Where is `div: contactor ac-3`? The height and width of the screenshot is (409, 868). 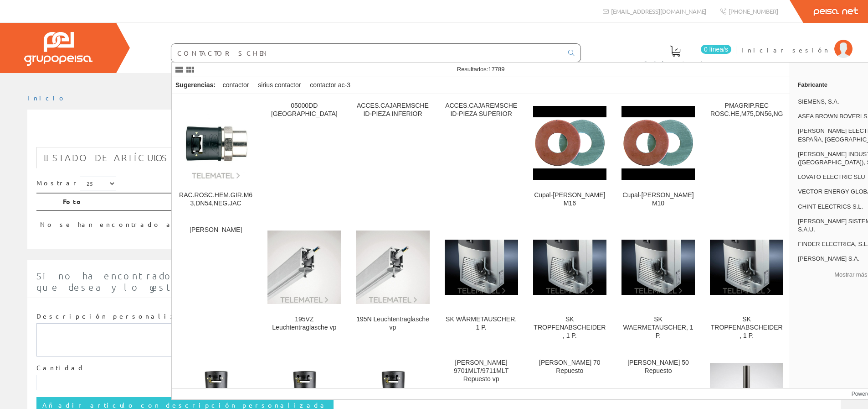 div: contactor ac-3 is located at coordinates (330, 85).